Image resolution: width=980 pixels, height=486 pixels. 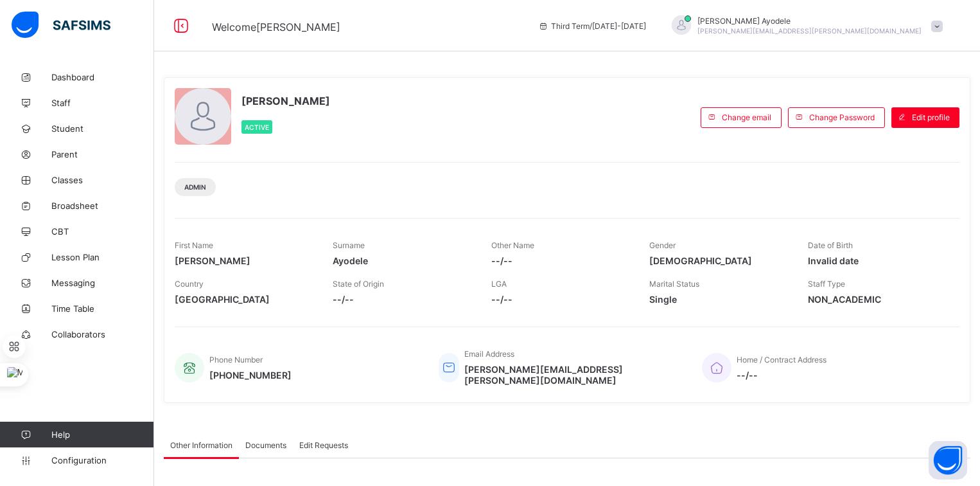 What do you see at coordinates (804, 26) in the screenshot?
I see `div: SolomonAyodele` at bounding box center [804, 26].